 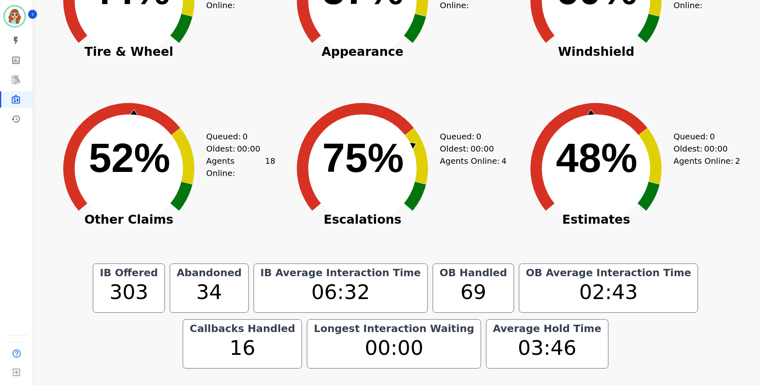 I want to click on text: 52%, so click(x=129, y=158).